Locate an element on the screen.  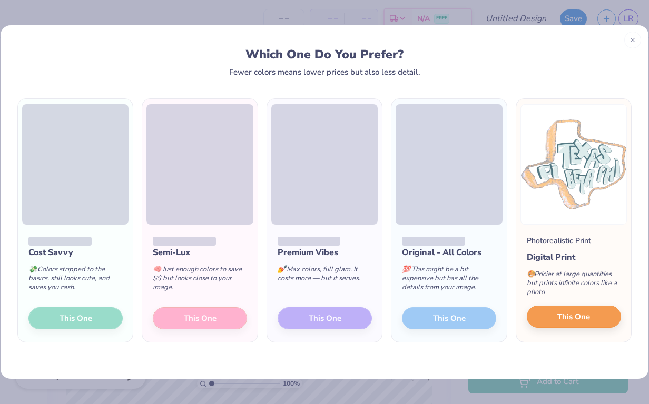
div: Original - All Colors is located at coordinates (449, 253).